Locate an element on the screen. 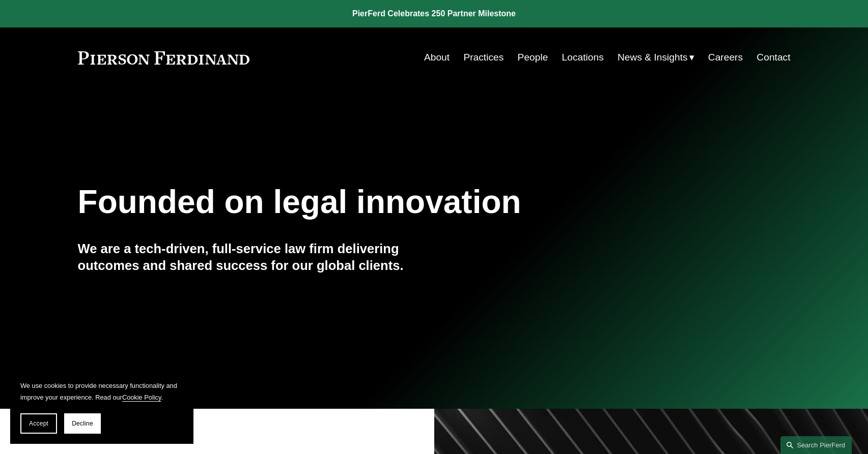  a: Cookie Policy is located at coordinates (141, 397).